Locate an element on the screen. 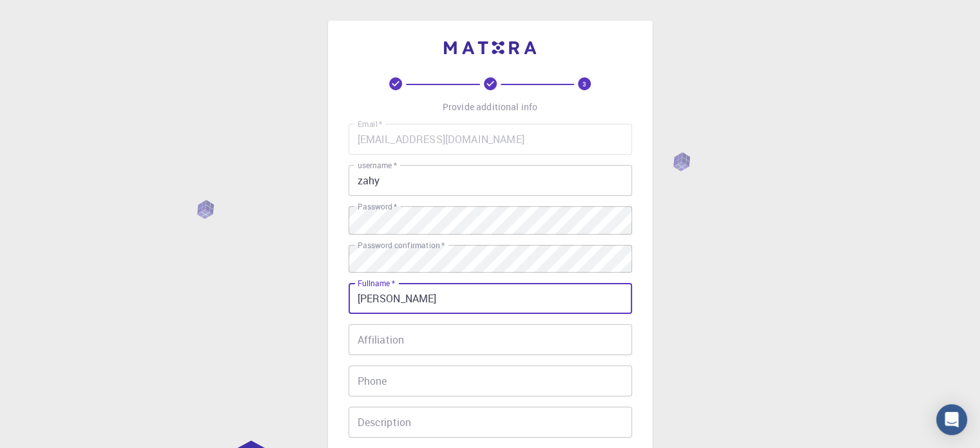 This screenshot has height=448, width=980. label: Password confirmation is located at coordinates (401, 245).